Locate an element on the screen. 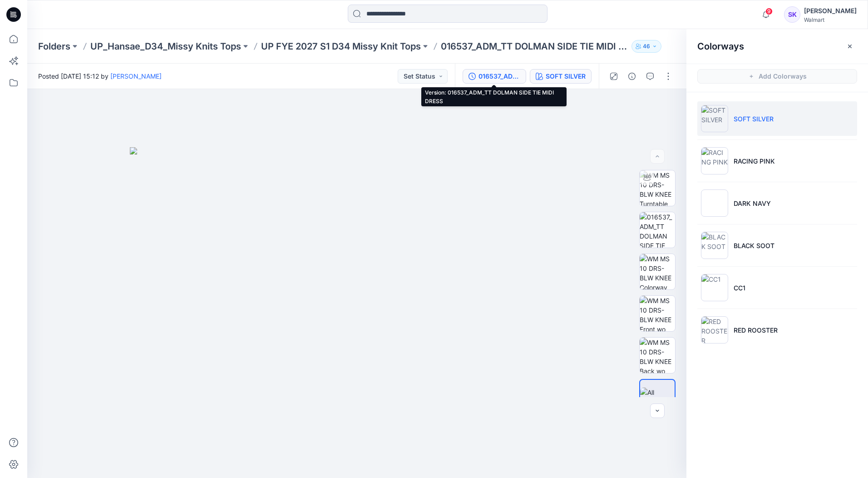  p: RED ROOSTER is located at coordinates (756, 330).